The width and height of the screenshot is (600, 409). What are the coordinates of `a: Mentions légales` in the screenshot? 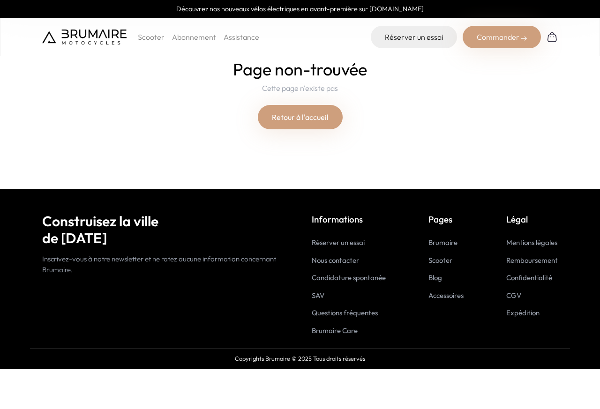 It's located at (531, 242).